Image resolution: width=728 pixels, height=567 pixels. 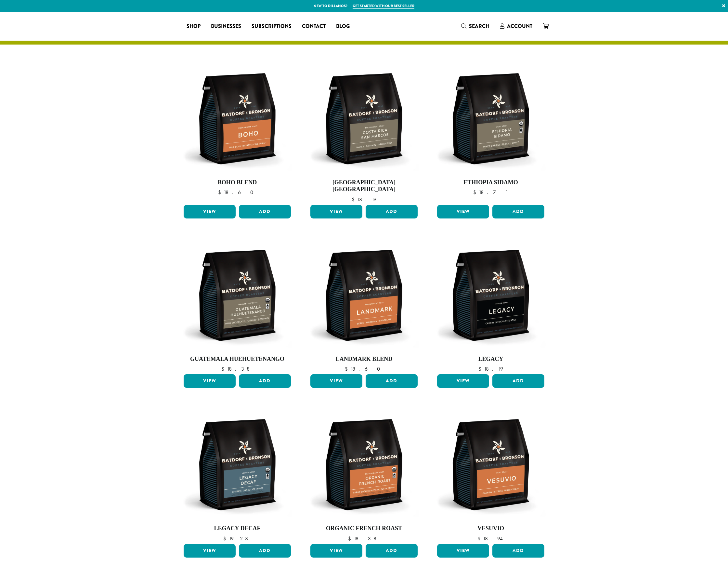 What do you see at coordinates (490, 192) in the screenshot?
I see `bdi: 18.71` at bounding box center [490, 192].